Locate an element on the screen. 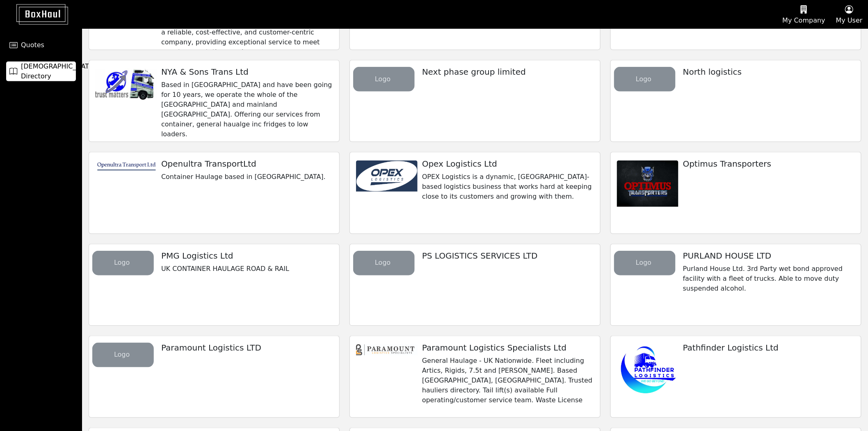 This screenshot has width=868, height=431. span: Quotes is located at coordinates (32, 45).